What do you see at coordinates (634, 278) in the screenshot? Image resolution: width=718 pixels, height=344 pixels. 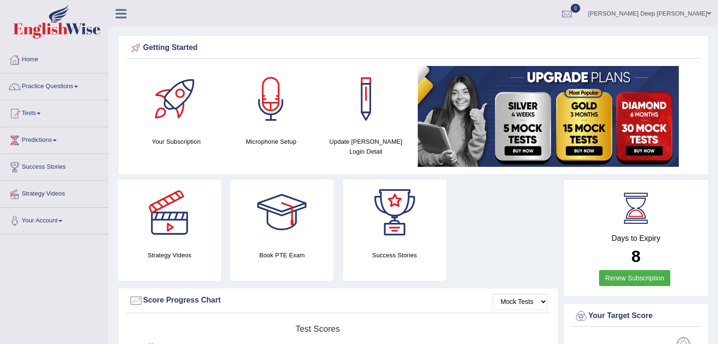 I see `a: Renew Subscription` at bounding box center [634, 278].